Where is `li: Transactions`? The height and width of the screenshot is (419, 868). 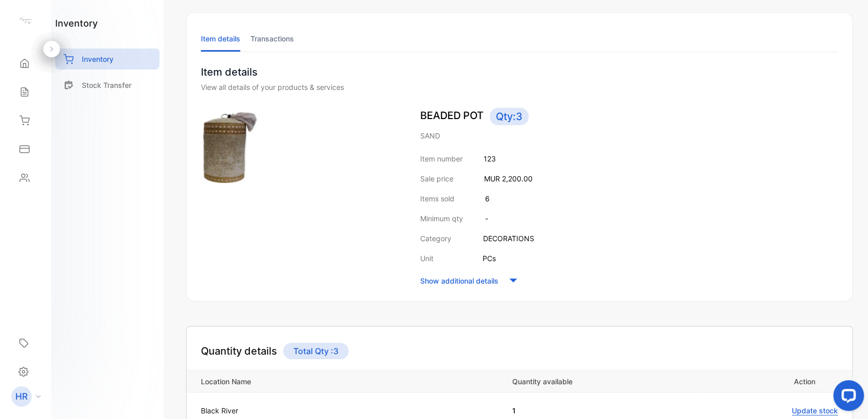 li: Transactions is located at coordinates (272, 39).